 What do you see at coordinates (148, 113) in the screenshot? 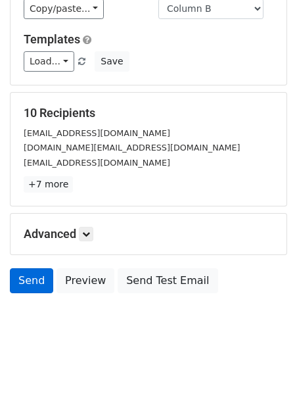
I see `h5: 10 Recipients` at bounding box center [148, 113].